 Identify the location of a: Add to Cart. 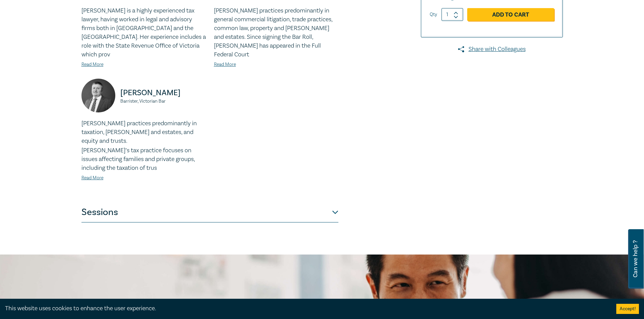
(510, 14).